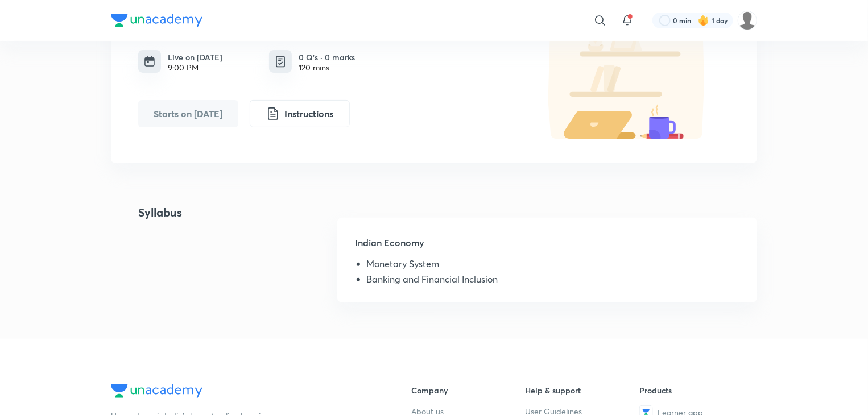 Image resolution: width=868 pixels, height=415 pixels. What do you see at coordinates (195, 68) in the screenshot?
I see `div: 9:00 PM` at bounding box center [195, 68].